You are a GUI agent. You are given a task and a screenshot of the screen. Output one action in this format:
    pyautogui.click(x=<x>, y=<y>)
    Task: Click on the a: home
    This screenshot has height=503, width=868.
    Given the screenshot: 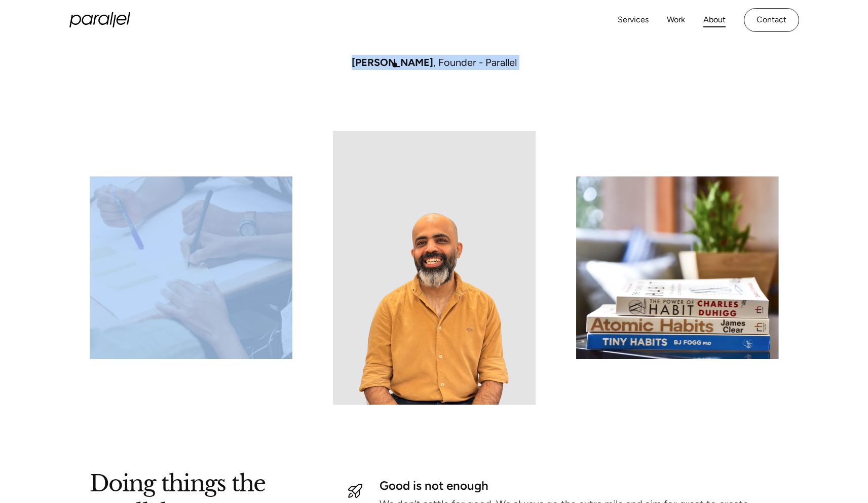 What is the action you would take?
    pyautogui.click(x=100, y=20)
    